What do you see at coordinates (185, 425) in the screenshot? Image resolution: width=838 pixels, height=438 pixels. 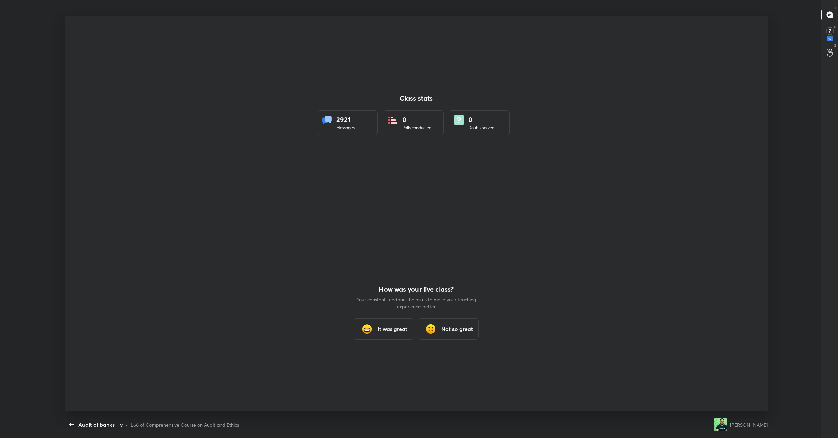 I see `div: L66 of Comprehensive Course on Audit and Ethics` at bounding box center [185, 425].